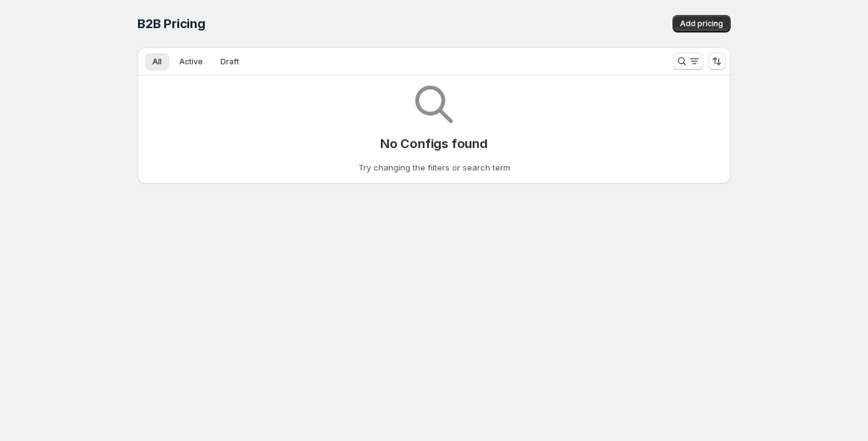  Describe the element at coordinates (717, 61) in the screenshot. I see `button: Sort the results` at that location.